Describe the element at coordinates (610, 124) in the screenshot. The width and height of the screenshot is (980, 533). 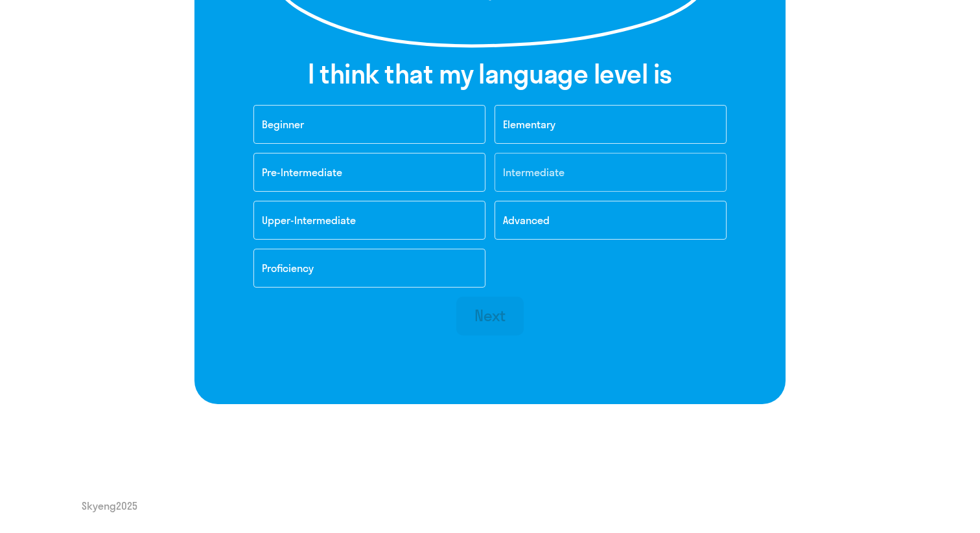
I see `button: Elementary` at that location.